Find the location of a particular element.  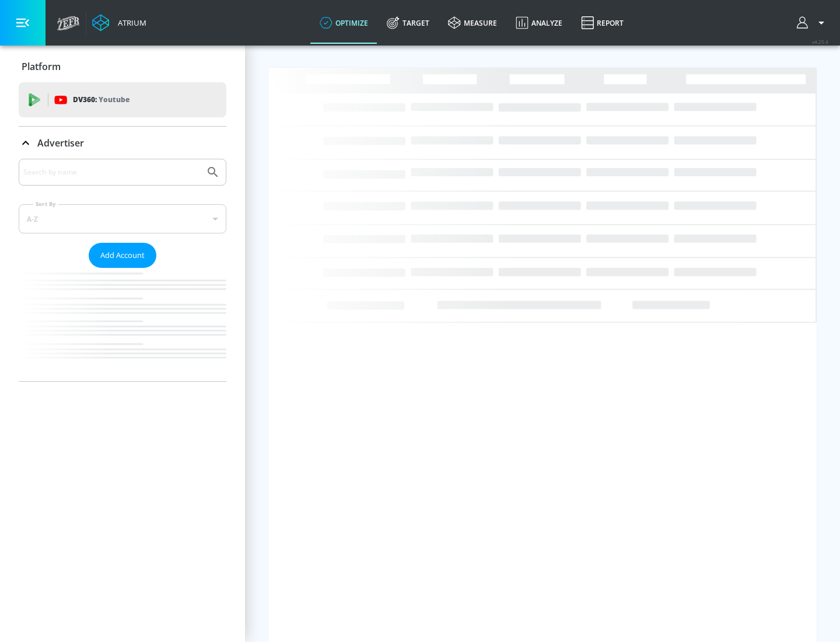

div: A-Z is located at coordinates (123, 219).